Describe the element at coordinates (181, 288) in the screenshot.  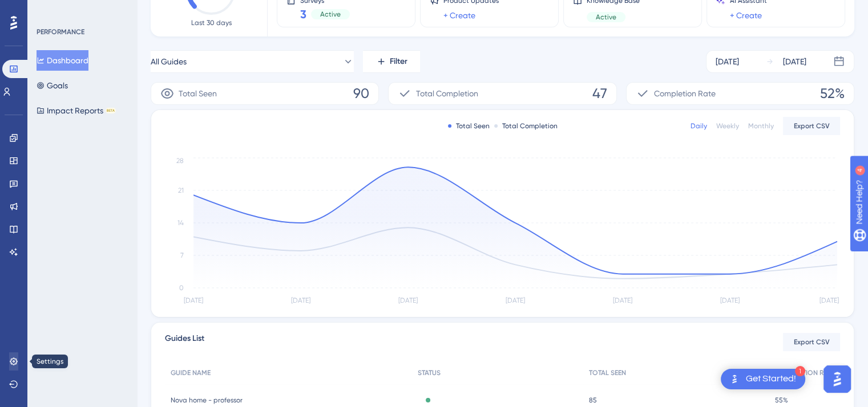
I see `tspan: 0` at that location.